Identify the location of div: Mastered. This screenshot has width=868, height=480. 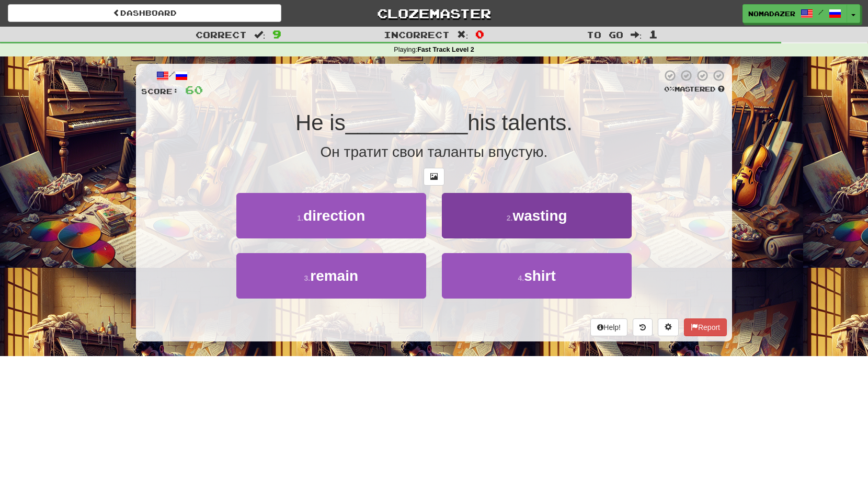
(694, 89).